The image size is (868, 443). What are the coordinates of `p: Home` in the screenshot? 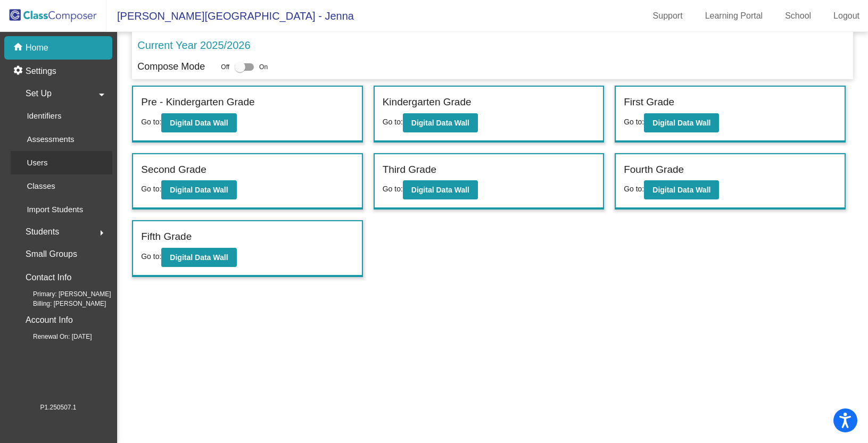 It's located at (37, 48).